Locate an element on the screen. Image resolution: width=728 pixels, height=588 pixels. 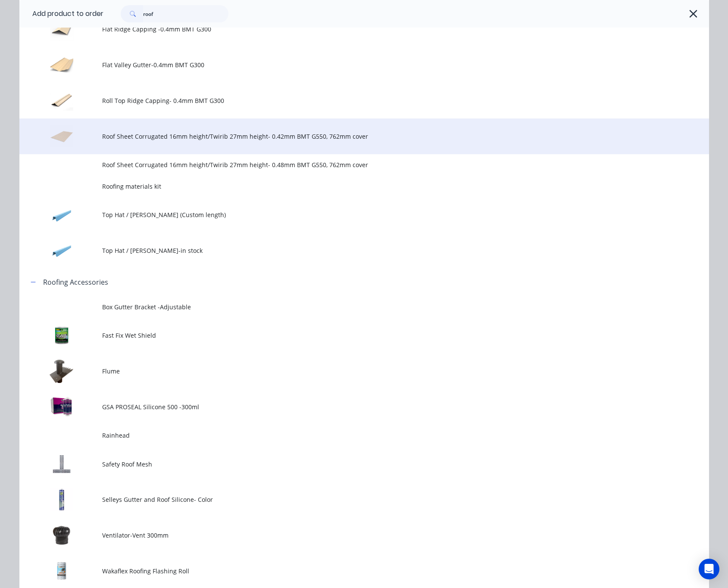
span: Fast Fix Wet Shield is located at coordinates (345, 335).